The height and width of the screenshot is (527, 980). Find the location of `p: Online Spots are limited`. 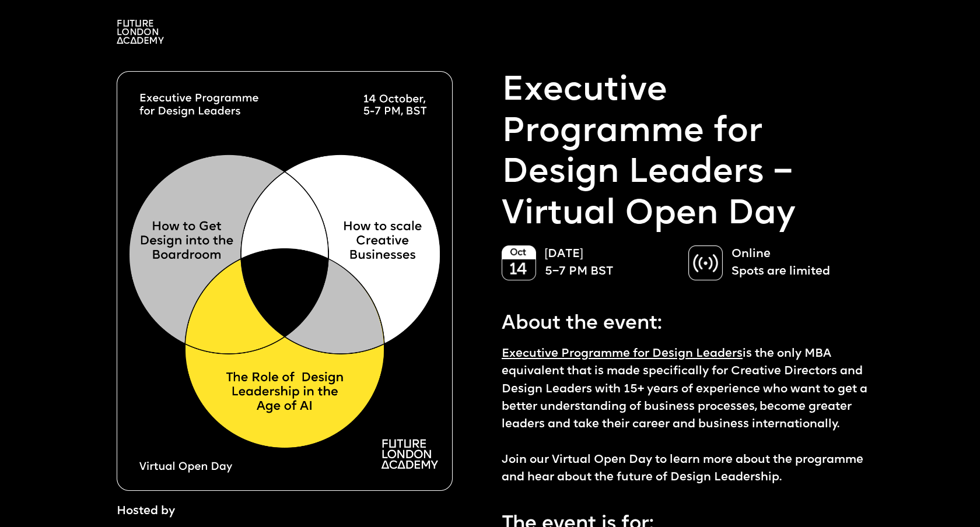

p: Online Spots are limited is located at coordinates (797, 263).